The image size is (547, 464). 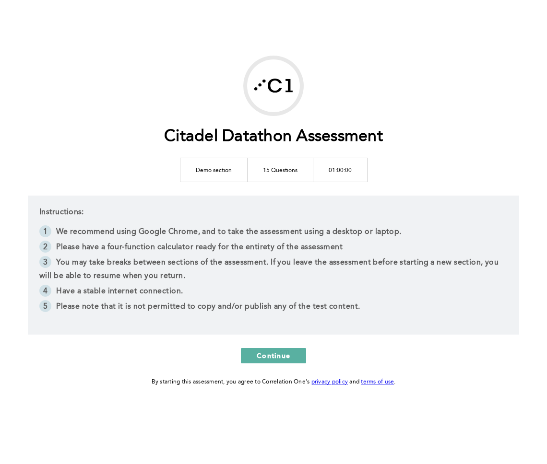 What do you see at coordinates (273, 265) in the screenshot?
I see `div: Instructions:` at bounding box center [273, 265].